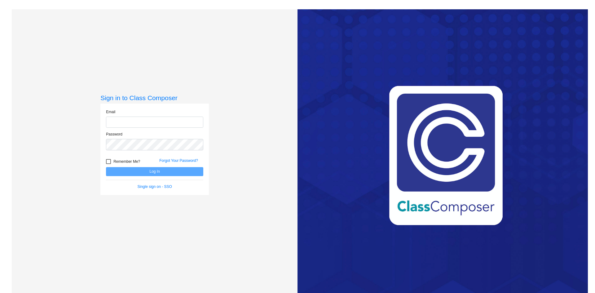 The width and height of the screenshot is (595, 293). Describe the element at coordinates (155, 187) in the screenshot. I see `a: Single sign on - SSO` at that location.